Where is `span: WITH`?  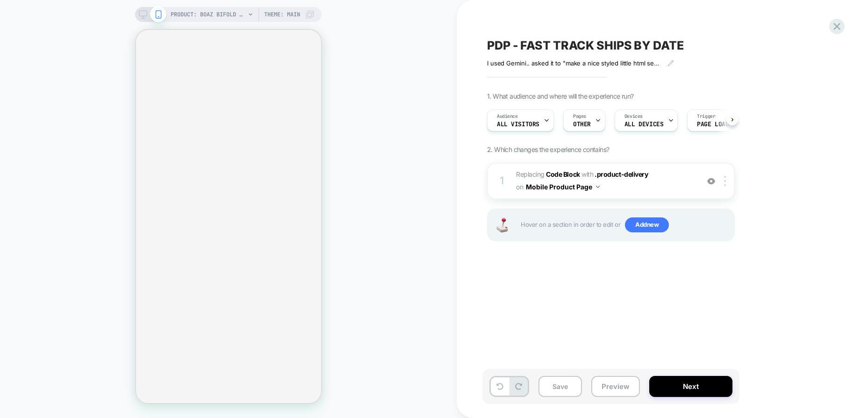 span: WITH is located at coordinates (587, 174).